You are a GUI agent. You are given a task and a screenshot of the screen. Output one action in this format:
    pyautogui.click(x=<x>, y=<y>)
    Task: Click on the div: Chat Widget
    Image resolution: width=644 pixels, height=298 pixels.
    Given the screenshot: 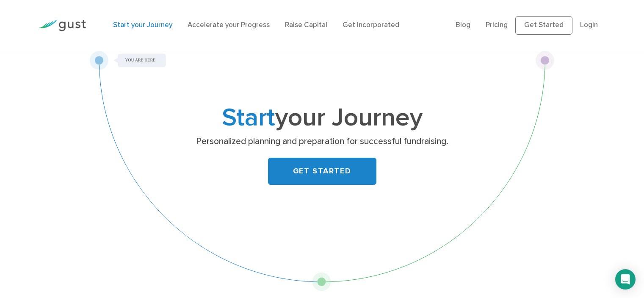 What is the action you would take?
    pyautogui.click(x=574, y=252)
    